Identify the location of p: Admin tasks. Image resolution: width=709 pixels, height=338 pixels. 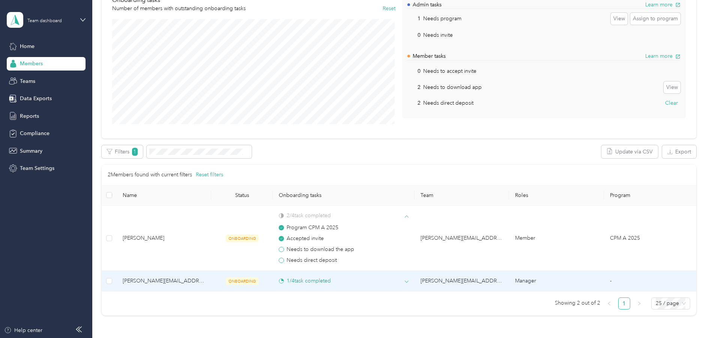
(427, 4).